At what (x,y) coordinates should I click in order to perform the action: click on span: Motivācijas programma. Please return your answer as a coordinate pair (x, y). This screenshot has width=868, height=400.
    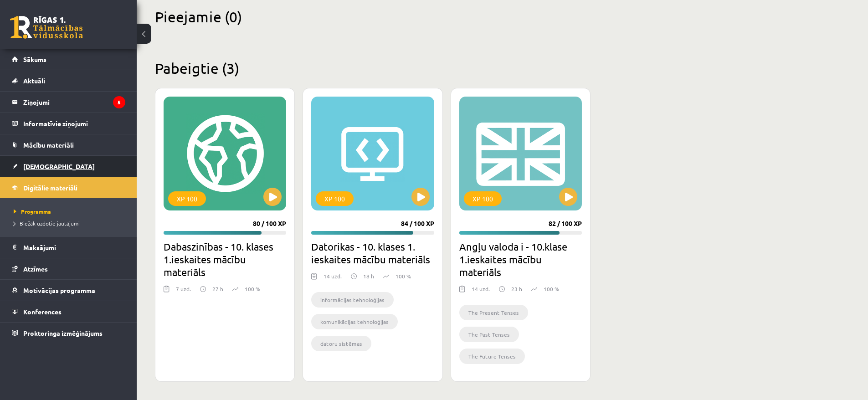
    Looking at the image, I should click on (59, 291).